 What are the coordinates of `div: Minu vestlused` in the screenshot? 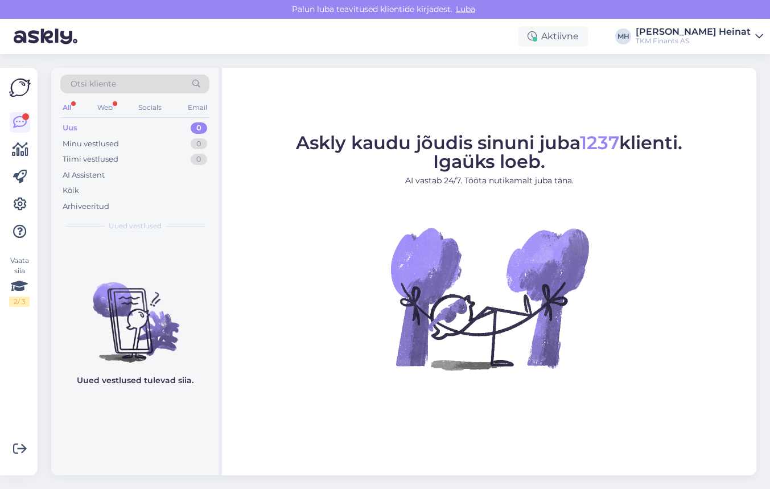 It's located at (90, 144).